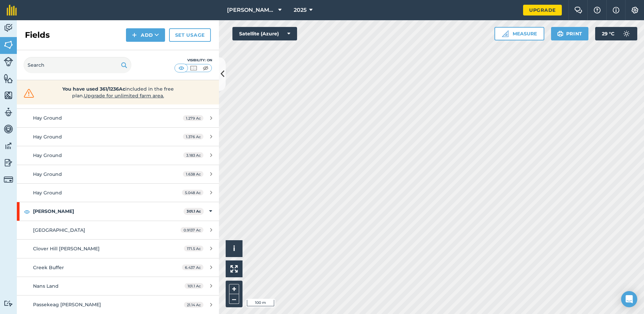 The image size is (644, 314). What do you see at coordinates (635, 10) in the screenshot?
I see `img: A cog icon` at bounding box center [635, 10].